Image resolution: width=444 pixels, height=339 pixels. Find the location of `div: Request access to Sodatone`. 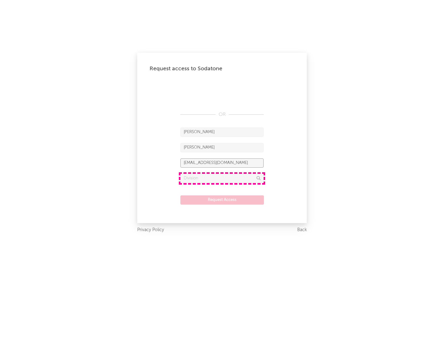

div: Request access to Sodatone is located at coordinates (222, 69).